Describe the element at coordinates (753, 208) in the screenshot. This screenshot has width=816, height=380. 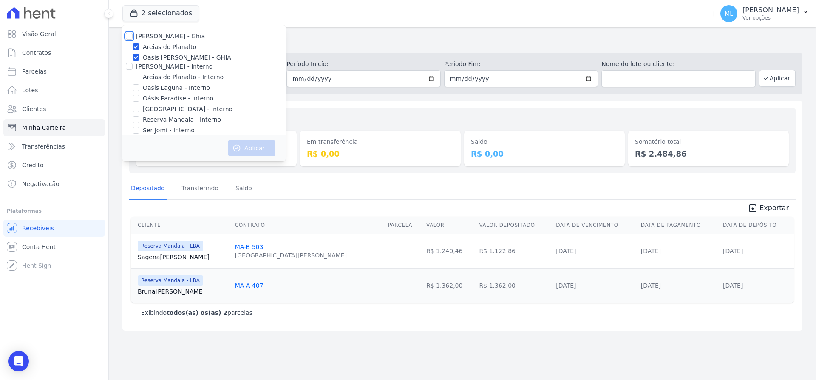
I see `i: unarchive` at that location.